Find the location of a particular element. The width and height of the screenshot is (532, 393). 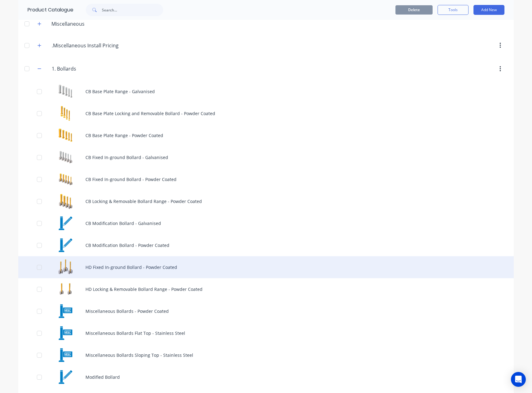

div: CB Modification Bollard - Powder CoatedCB Modification Bollard - Powder Coated is located at coordinates (266, 245).